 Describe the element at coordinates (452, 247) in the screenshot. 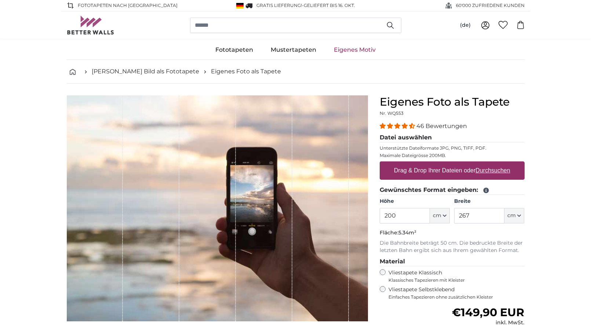

I see `p: Die Bahnbreite beträgt 50 cm. Die bedruckte Breite der letzten Bahn ergibt sich aus Ihrem gewählt...` at that location.